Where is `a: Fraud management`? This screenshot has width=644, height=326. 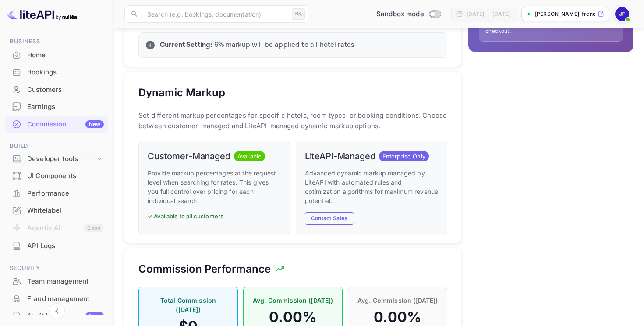 a: Fraud management is located at coordinates (57, 299).